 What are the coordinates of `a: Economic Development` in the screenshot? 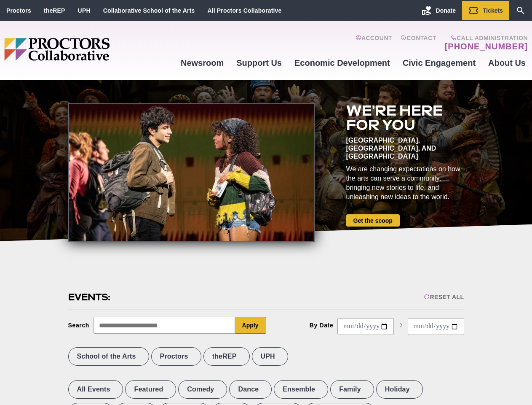 It's located at (342, 63).